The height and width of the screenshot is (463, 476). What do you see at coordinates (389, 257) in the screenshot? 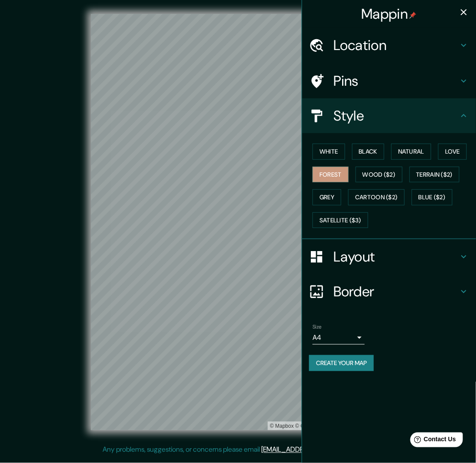
I see `div: Layout` at bounding box center [389, 257].